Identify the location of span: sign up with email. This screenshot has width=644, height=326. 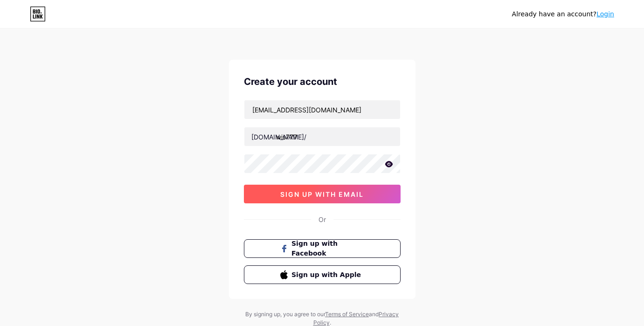
(322, 194).